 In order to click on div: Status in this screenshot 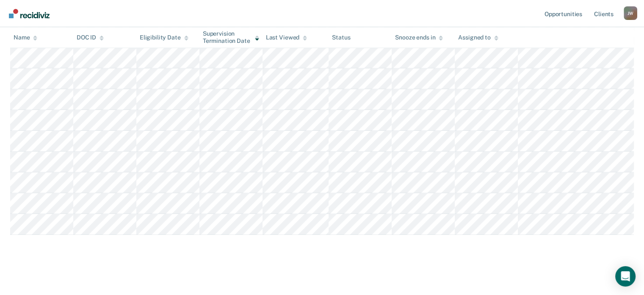, I will do `click(341, 37)`.